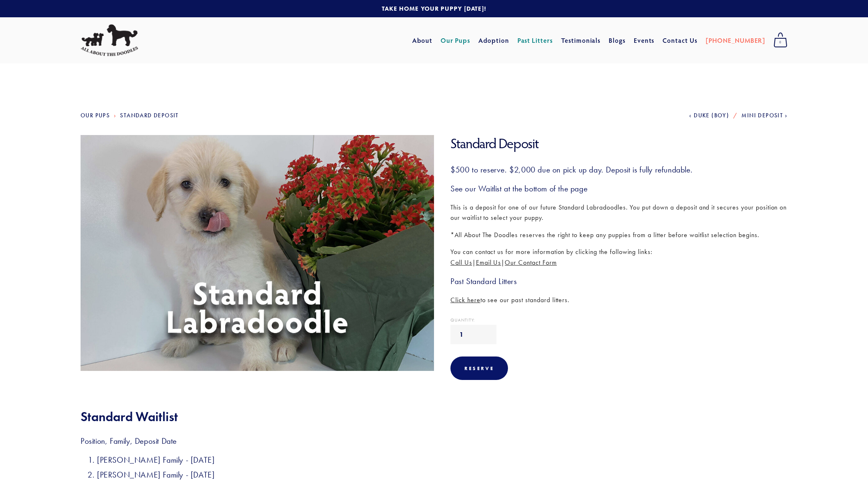 The image size is (868, 487). Describe the element at coordinates (110, 40) in the screenshot. I see `img: All About The Doodles` at that location.